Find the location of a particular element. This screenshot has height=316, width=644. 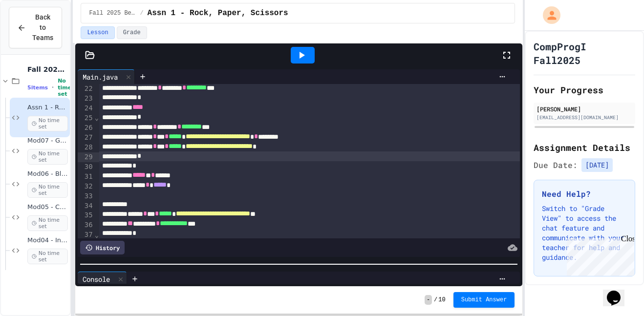

div: 33 is located at coordinates (85, 196).